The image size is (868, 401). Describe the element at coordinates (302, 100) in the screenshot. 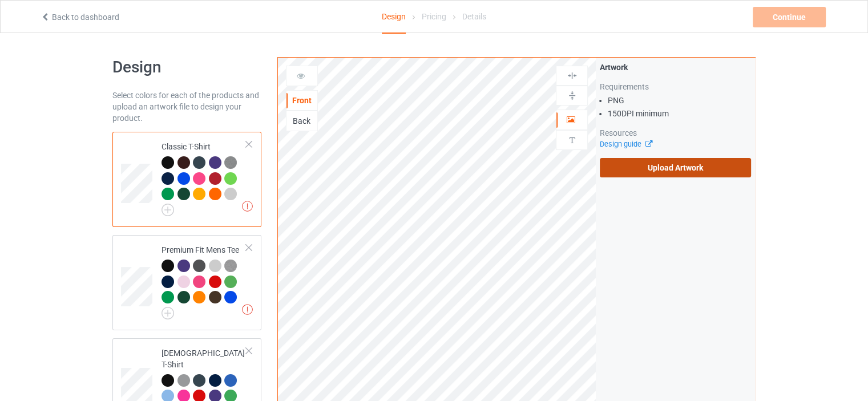

I see `div: Front` at that location.